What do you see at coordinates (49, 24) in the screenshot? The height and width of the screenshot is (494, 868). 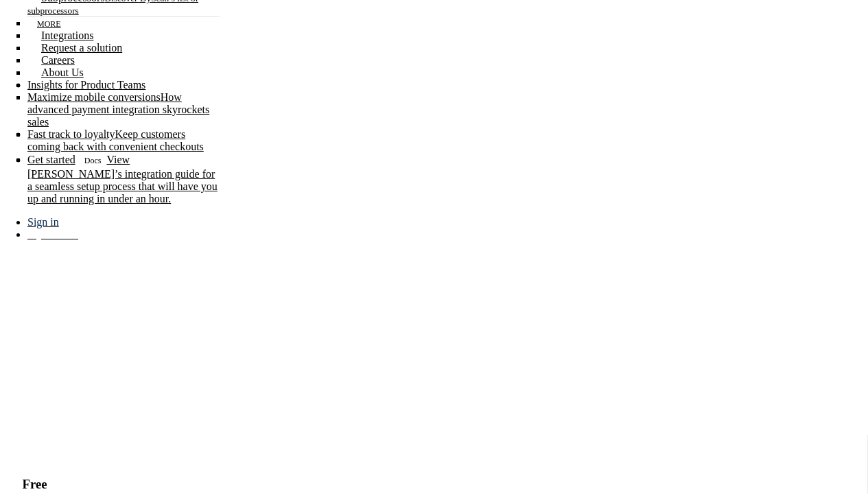 I see `span: MORE` at bounding box center [49, 24].